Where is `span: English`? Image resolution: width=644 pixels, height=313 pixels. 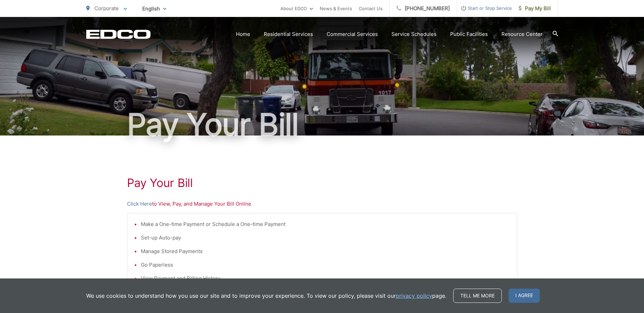 span: English is located at coordinates (154, 8).